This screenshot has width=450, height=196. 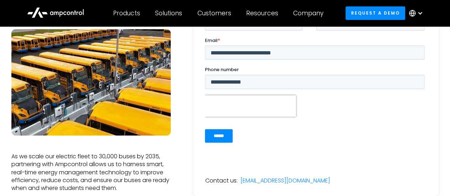 What do you see at coordinates (127, 13) in the screenshot?
I see `div: Products` at bounding box center [127, 13].